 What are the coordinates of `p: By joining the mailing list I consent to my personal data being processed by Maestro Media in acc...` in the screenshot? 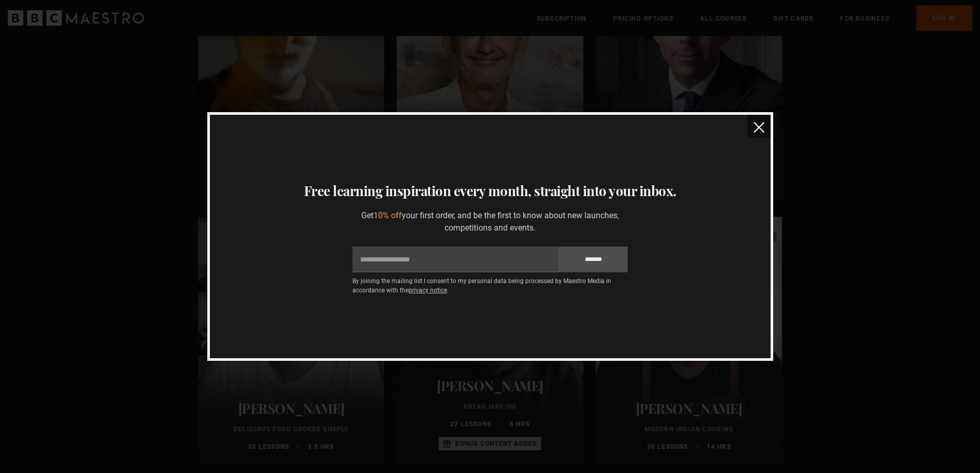 It's located at (490, 286).